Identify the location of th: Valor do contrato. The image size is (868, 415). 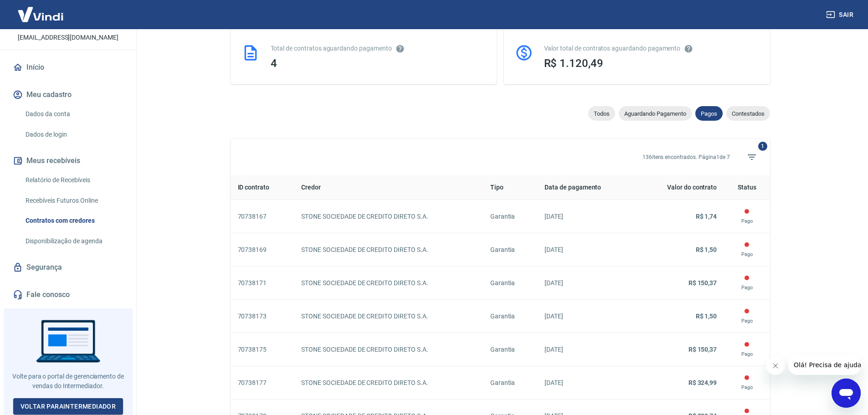
(680, 188).